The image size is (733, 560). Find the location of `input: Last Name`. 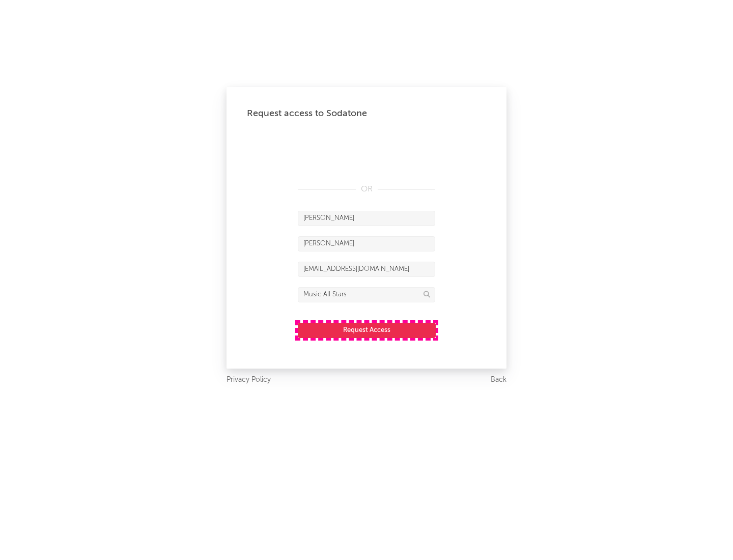

input: Last Name is located at coordinates (366, 244).